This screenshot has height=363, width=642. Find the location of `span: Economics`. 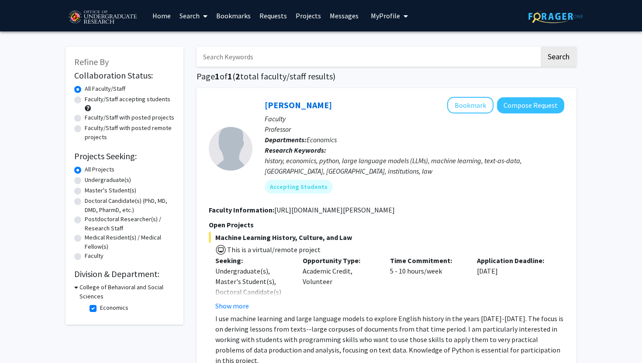

span: Economics is located at coordinates (321, 140).